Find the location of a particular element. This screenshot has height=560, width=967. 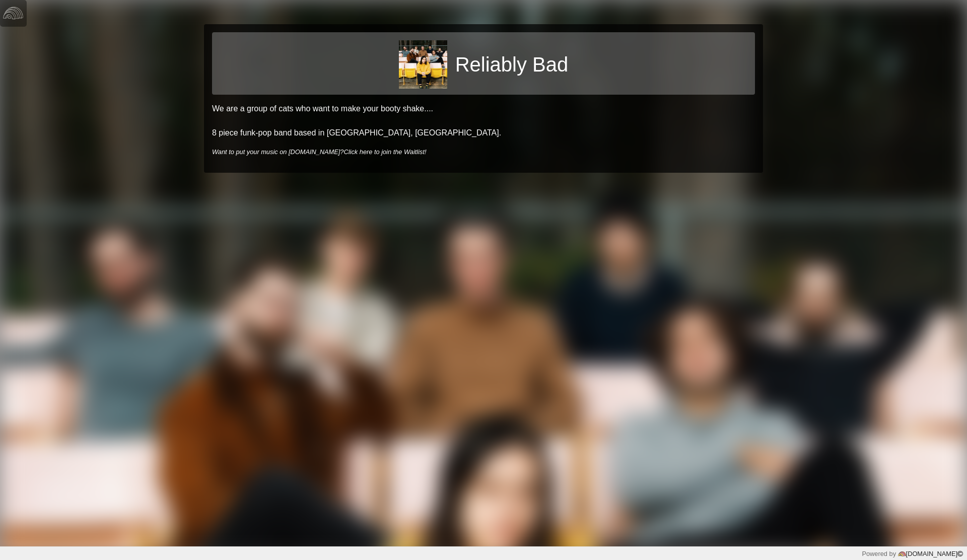

h1: Reliably Bad is located at coordinates (512, 64).